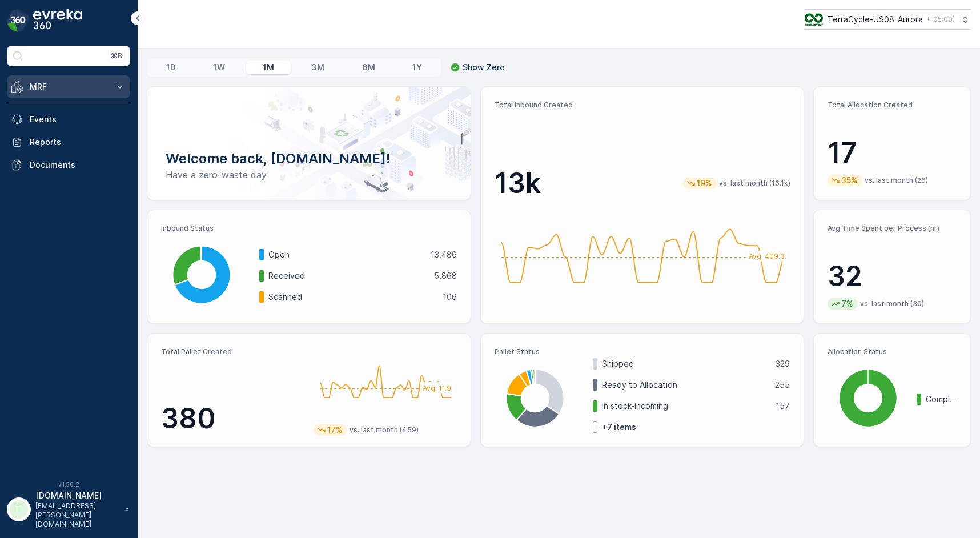 This screenshot has height=538, width=980. I want to click on p: Completed, so click(940, 400).